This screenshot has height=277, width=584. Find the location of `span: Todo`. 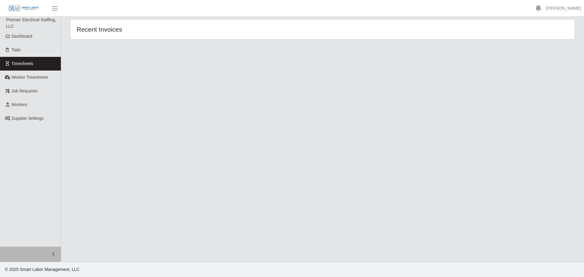

span: Todo is located at coordinates (16, 50).